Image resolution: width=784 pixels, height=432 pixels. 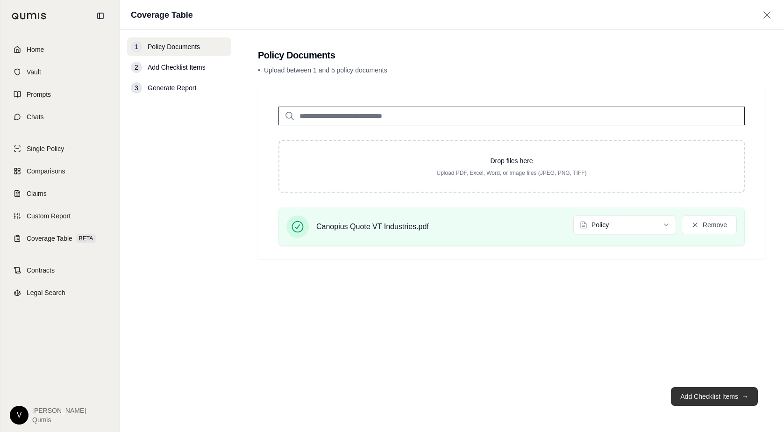 I want to click on span: Generate Report, so click(x=172, y=88).